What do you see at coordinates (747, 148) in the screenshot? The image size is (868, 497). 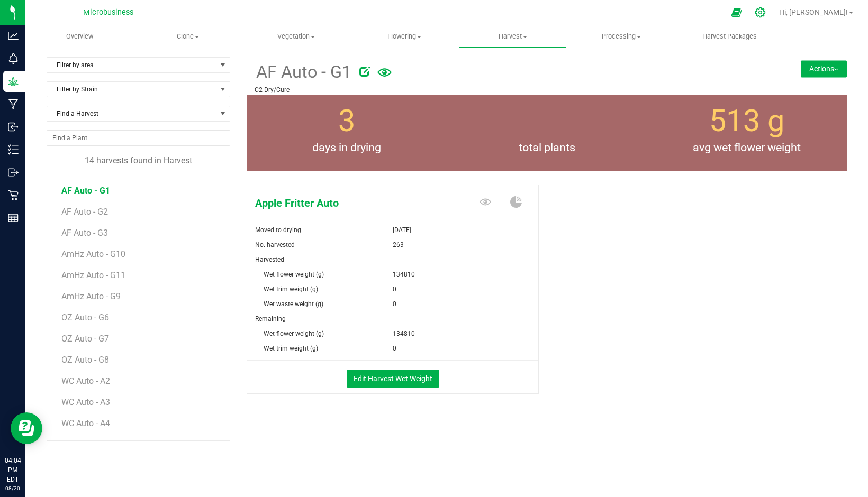 I see `span: avg wet flower weight` at bounding box center [747, 148].